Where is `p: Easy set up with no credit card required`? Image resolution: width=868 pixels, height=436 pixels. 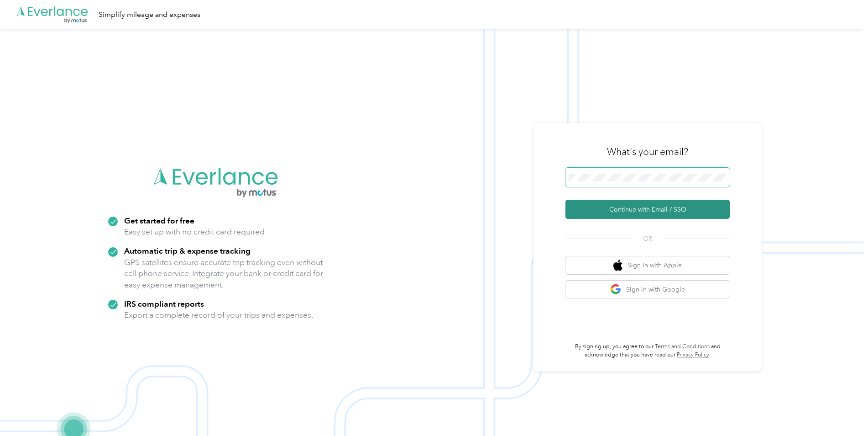
p: Easy set up with no credit card required is located at coordinates (194, 232).